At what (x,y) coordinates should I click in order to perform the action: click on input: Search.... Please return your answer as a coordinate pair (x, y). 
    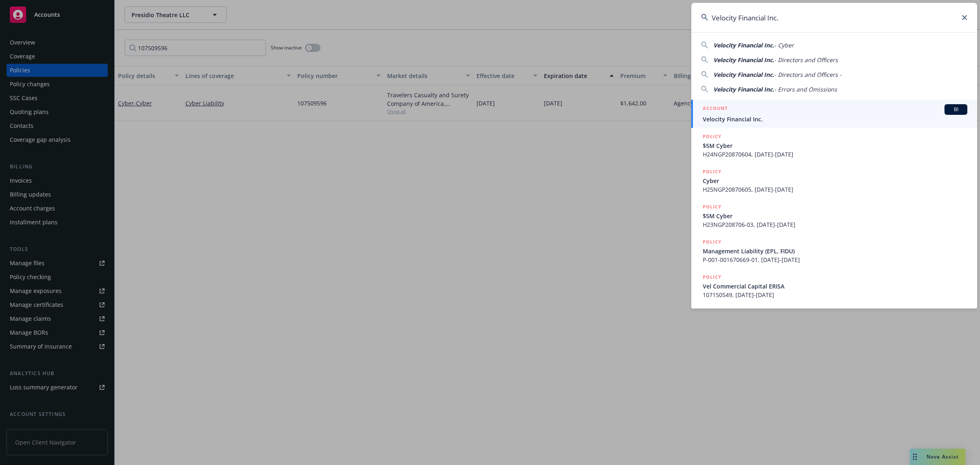
    Looking at the image, I should click on (834, 17).